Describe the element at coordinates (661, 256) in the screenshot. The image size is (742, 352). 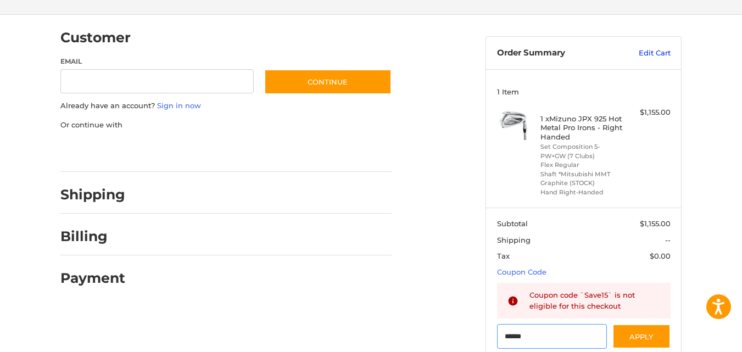
I see `span: $0.00` at that location.